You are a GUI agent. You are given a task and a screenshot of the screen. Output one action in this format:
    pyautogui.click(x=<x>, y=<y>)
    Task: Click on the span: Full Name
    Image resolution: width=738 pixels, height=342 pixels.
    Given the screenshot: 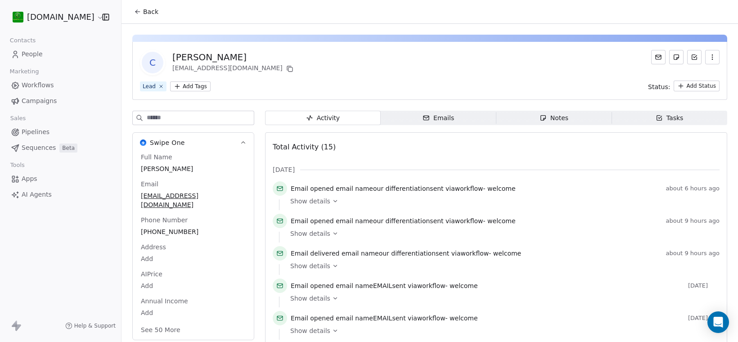 What is the action you would take?
    pyautogui.click(x=157, y=157)
    